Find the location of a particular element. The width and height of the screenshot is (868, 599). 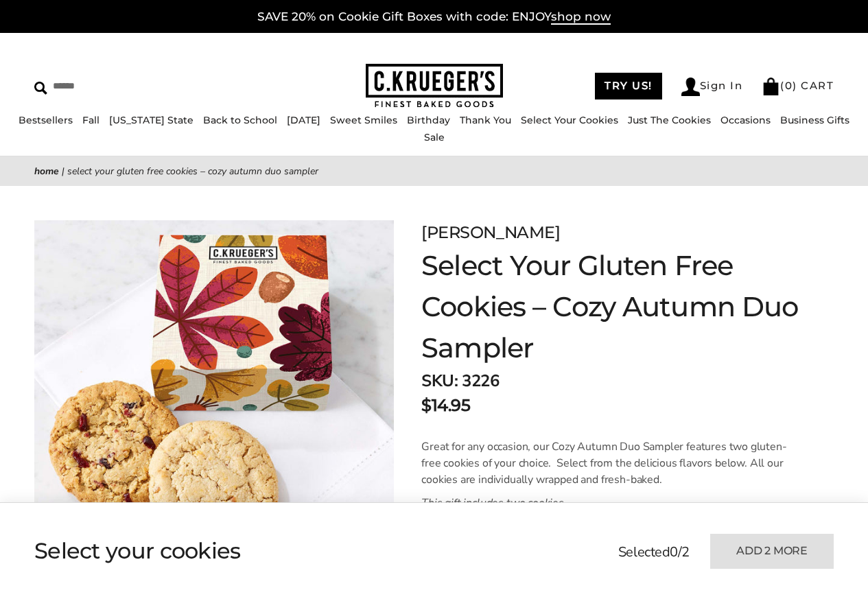

span: shop now is located at coordinates (580, 17).